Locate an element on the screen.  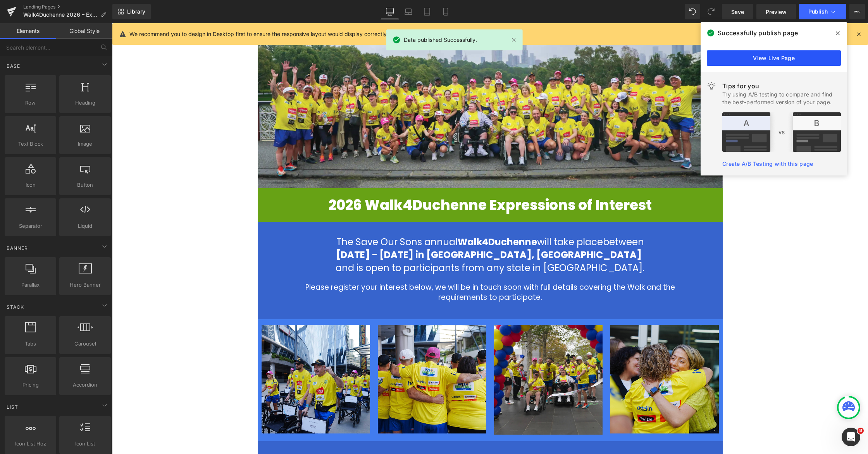
span: Accordion is located at coordinates (85, 385).